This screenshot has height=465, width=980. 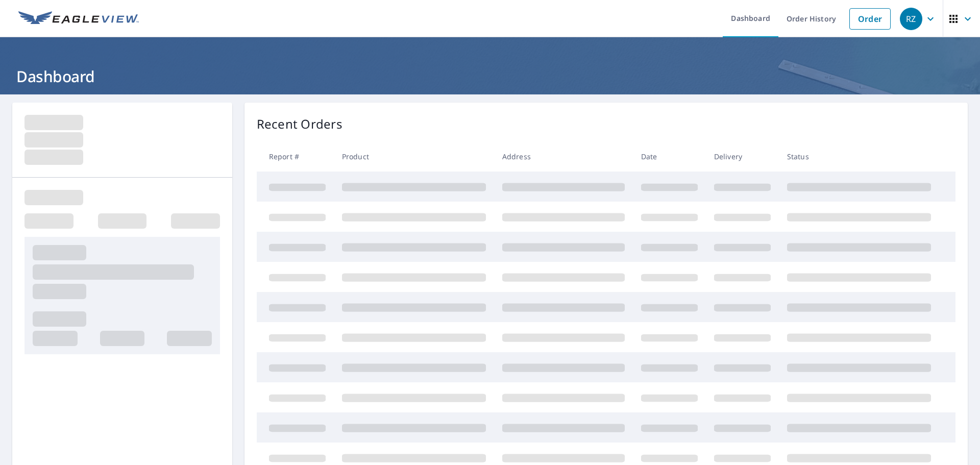 What do you see at coordinates (414, 156) in the screenshot?
I see `th: Product` at bounding box center [414, 156].